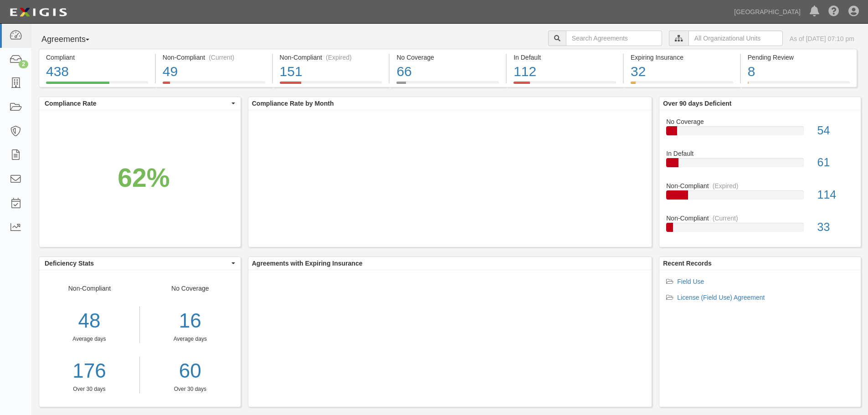 The image size is (868, 415). Describe the element at coordinates (137, 263) in the screenshot. I see `span: Deficiency Stats` at that location.